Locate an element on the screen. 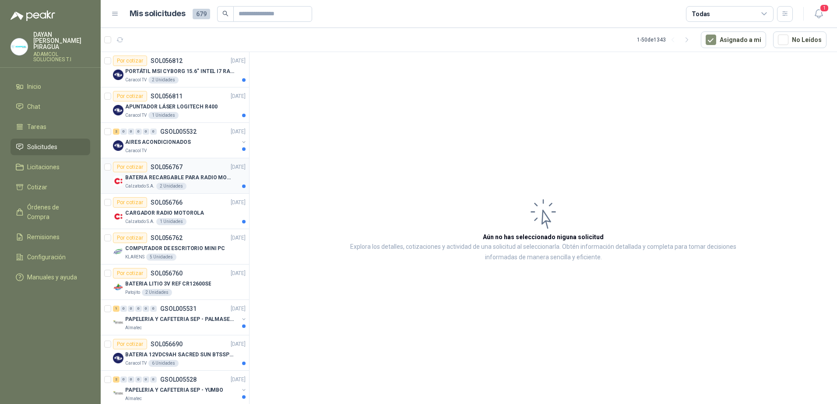 This screenshot has height=404, width=837. span: search is located at coordinates (225, 14).